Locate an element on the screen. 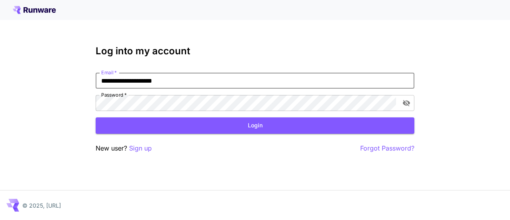 The width and height of the screenshot is (510, 220). h3: Log into my account is located at coordinates (255, 51).